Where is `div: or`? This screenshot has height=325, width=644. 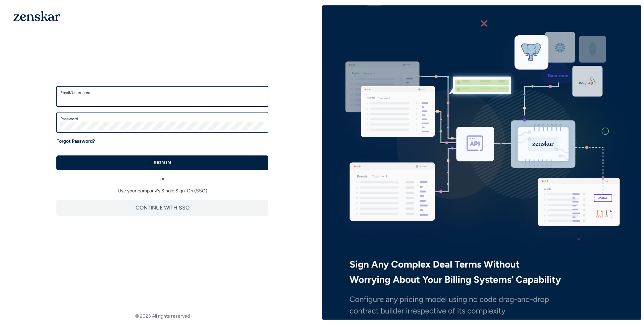 div: or is located at coordinates (162, 176).